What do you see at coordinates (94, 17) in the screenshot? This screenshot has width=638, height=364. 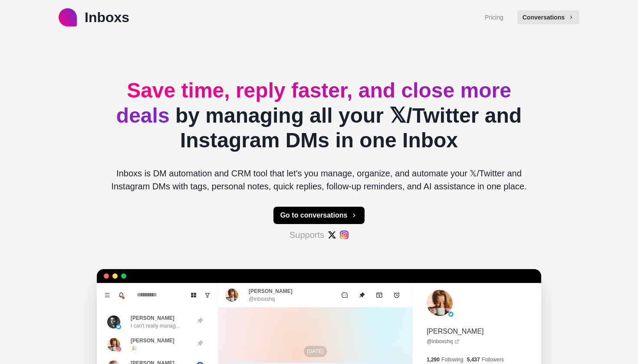 I see `a: logoInboxs` at bounding box center [94, 17].